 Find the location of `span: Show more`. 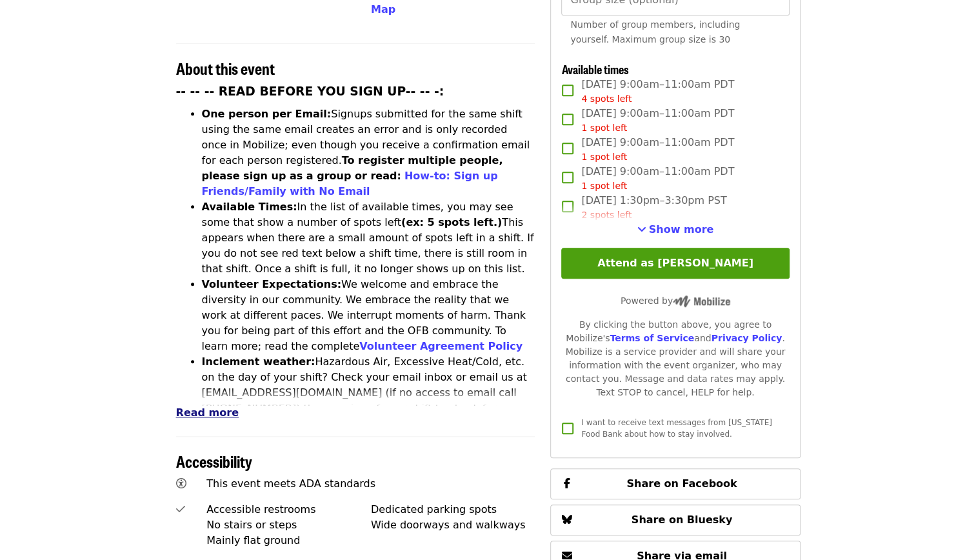

span: Show more is located at coordinates (682, 229).